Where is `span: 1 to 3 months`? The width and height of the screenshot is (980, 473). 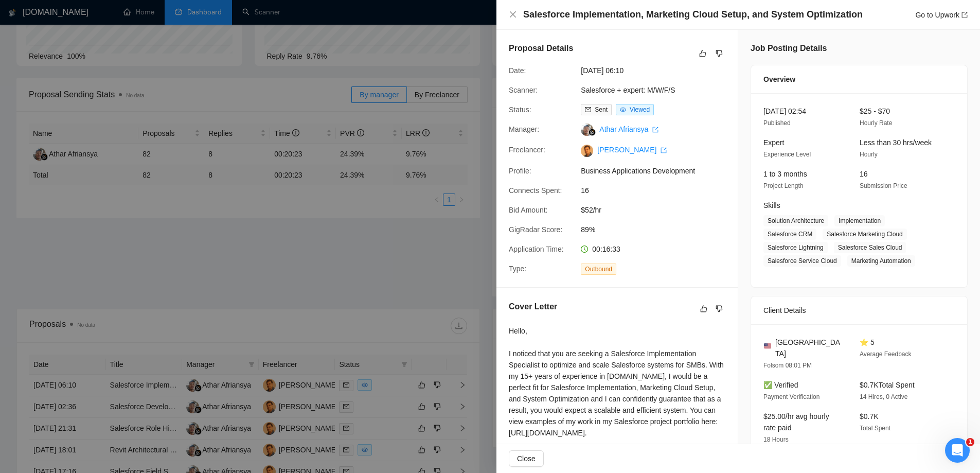 span: 1 to 3 months is located at coordinates (786, 174).